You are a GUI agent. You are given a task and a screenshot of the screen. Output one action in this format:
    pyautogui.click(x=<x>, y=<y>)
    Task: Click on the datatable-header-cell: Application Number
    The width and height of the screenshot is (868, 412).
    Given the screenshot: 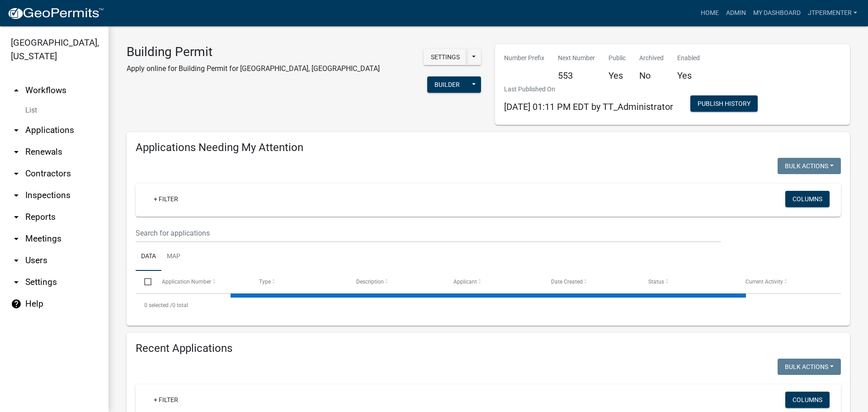 What is the action you would take?
    pyautogui.click(x=201, y=282)
    